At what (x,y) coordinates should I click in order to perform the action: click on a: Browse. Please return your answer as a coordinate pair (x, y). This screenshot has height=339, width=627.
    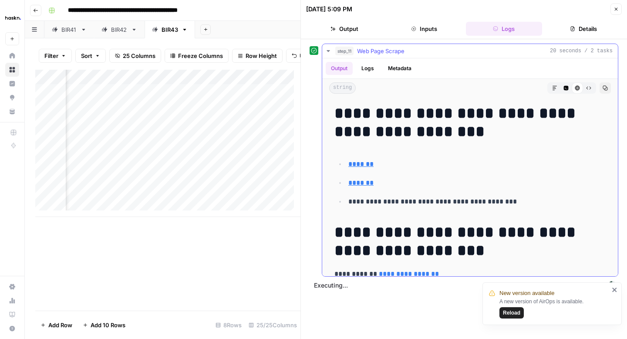
    Looking at the image, I should click on (12, 70).